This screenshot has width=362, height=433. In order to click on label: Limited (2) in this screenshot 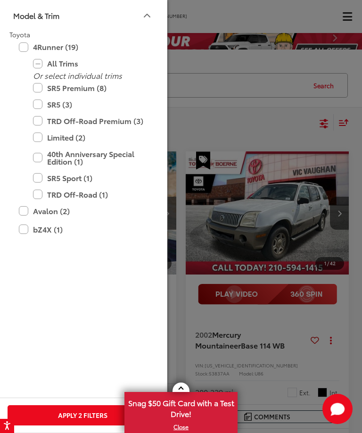, I will do `click(90, 137)`.